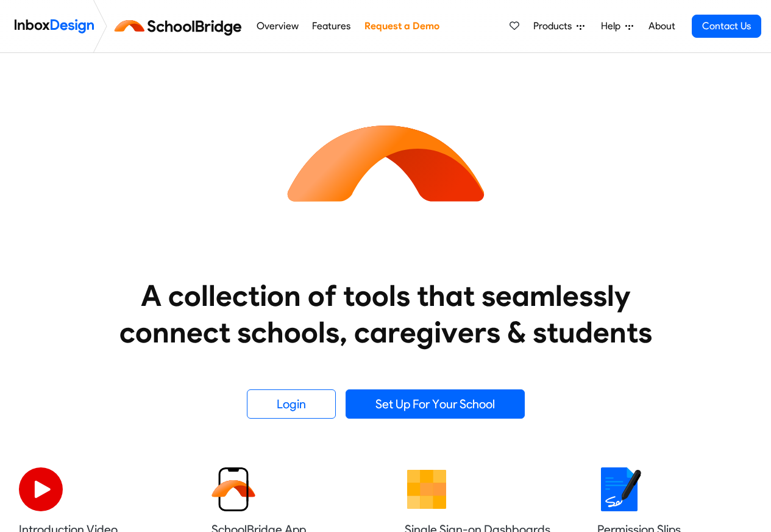  I want to click on span: Help, so click(614, 26).